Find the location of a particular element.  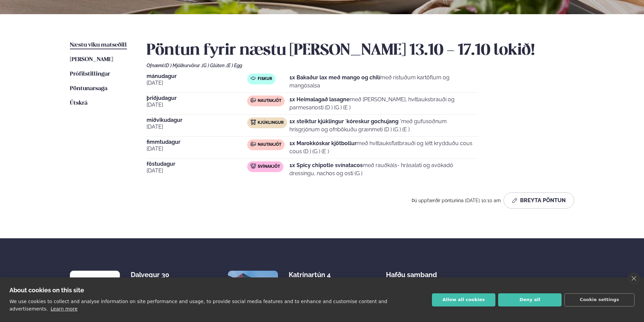

img: pork.svg is located at coordinates (254, 166).